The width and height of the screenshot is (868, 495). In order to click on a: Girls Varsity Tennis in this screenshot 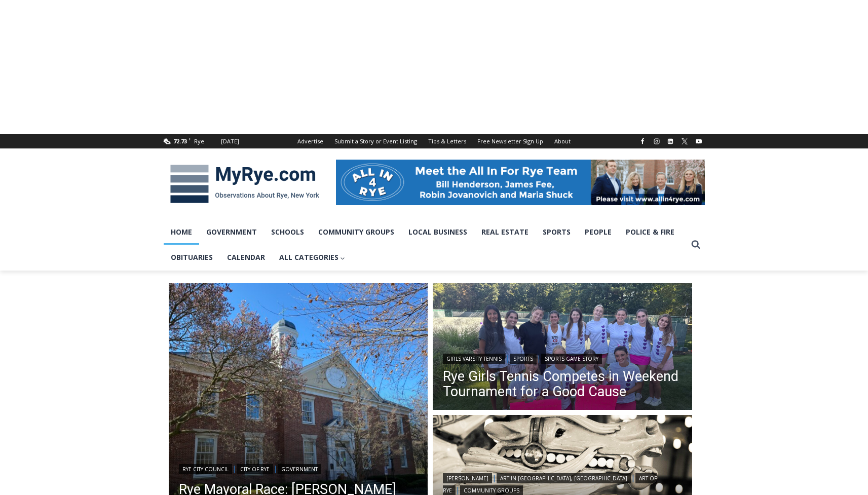, I will do `click(474, 359)`.